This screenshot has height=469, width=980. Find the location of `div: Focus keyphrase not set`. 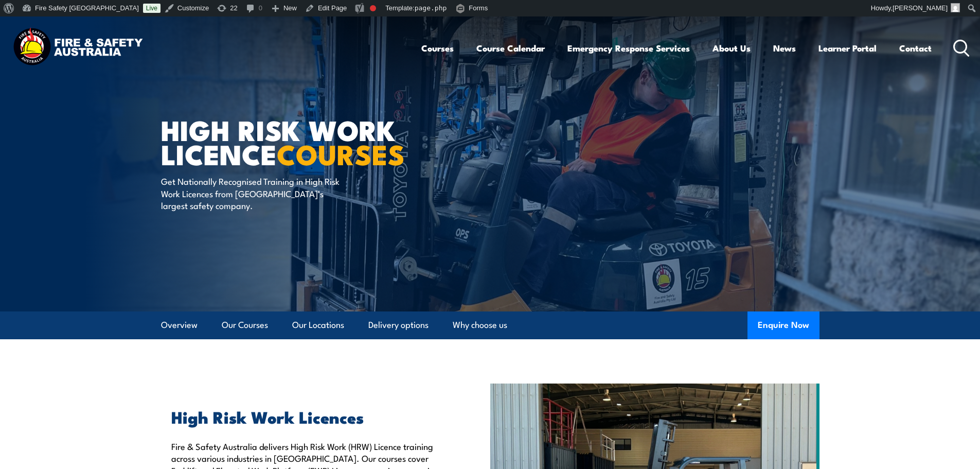

div: Focus keyphrase not set is located at coordinates (373, 8).